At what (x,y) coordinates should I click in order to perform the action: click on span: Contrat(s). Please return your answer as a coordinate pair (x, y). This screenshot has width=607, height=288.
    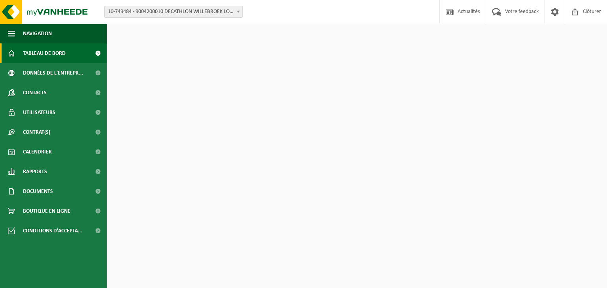
    Looking at the image, I should click on (36, 132).